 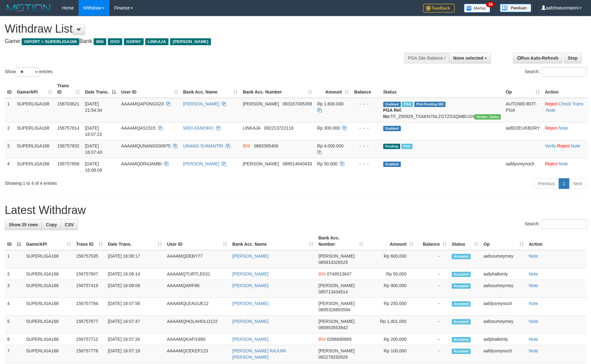 I want to click on td: 156757419, so click(x=89, y=289).